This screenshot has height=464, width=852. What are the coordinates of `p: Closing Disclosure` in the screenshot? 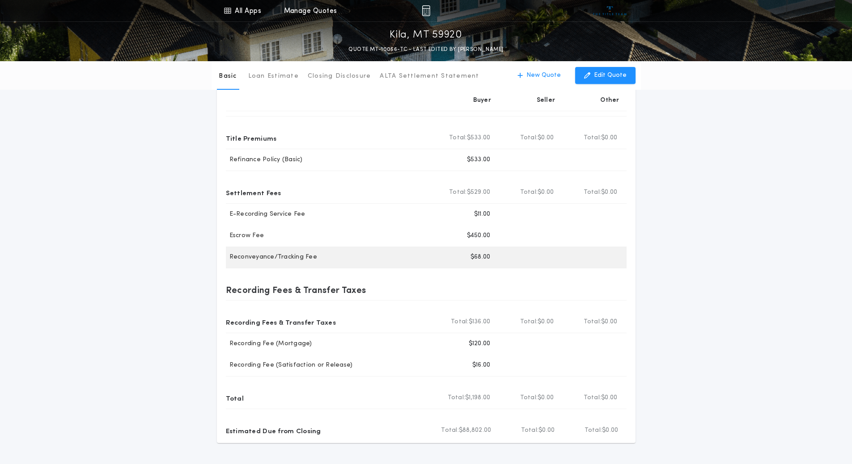 It's located at (339, 76).